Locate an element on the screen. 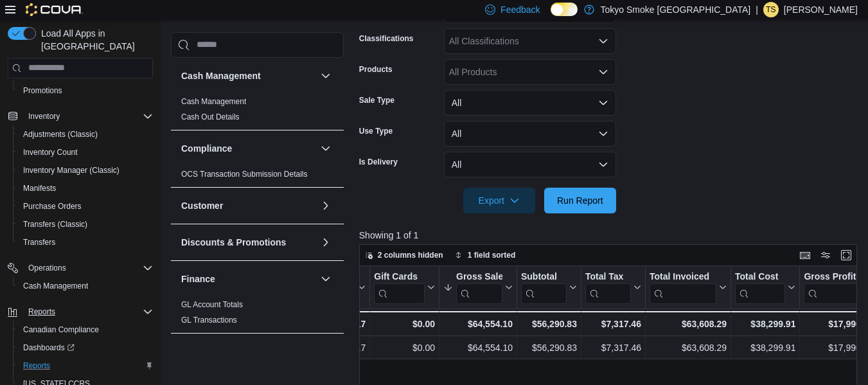 The height and width of the screenshot is (385, 868). a: OCS Transaction Submission Details is located at coordinates (244, 175).